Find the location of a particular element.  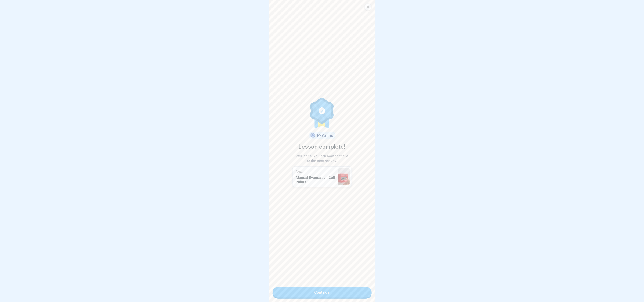

img: coin.svg is located at coordinates (313, 136).